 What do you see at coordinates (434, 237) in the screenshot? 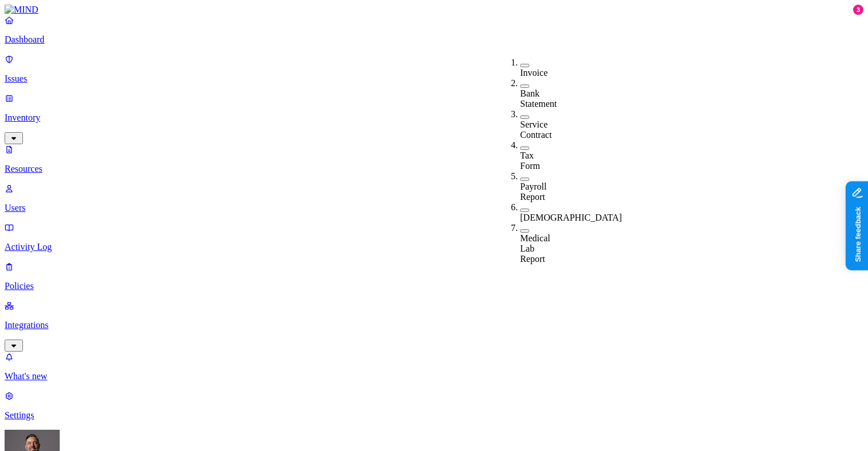
I see `a: Activity Log` at bounding box center [434, 237].